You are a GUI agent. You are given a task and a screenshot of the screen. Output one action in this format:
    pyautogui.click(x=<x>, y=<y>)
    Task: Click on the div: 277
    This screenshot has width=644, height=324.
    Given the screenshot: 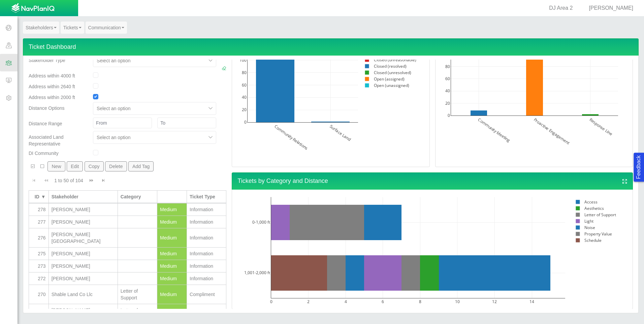 What is the action you would take?
    pyautogui.click(x=39, y=222)
    